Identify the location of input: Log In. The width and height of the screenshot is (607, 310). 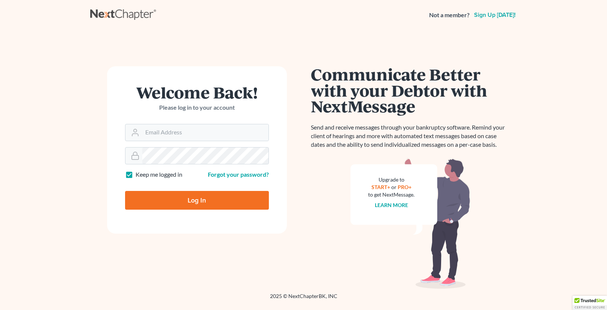
(197, 200).